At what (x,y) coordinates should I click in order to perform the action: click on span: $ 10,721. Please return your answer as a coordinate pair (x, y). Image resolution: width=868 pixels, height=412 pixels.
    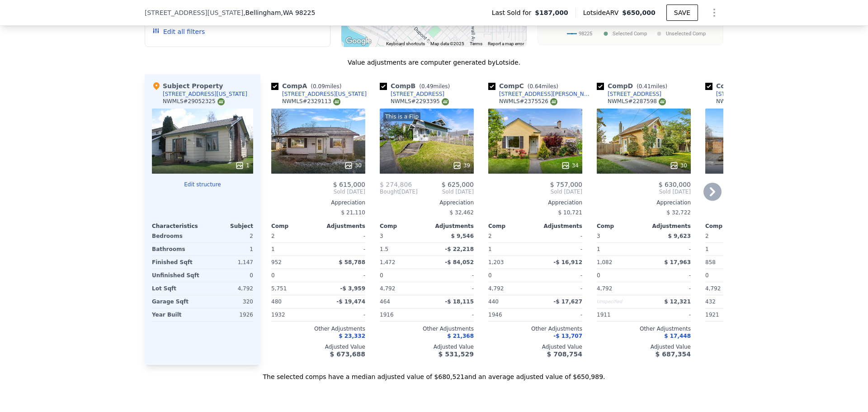
    Looking at the image, I should click on (570, 213).